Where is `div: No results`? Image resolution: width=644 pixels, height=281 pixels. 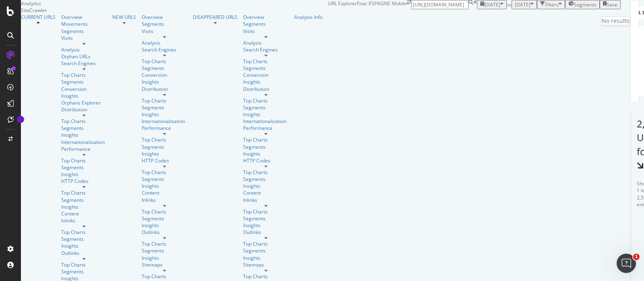
div: No results is located at coordinates (615, 21).